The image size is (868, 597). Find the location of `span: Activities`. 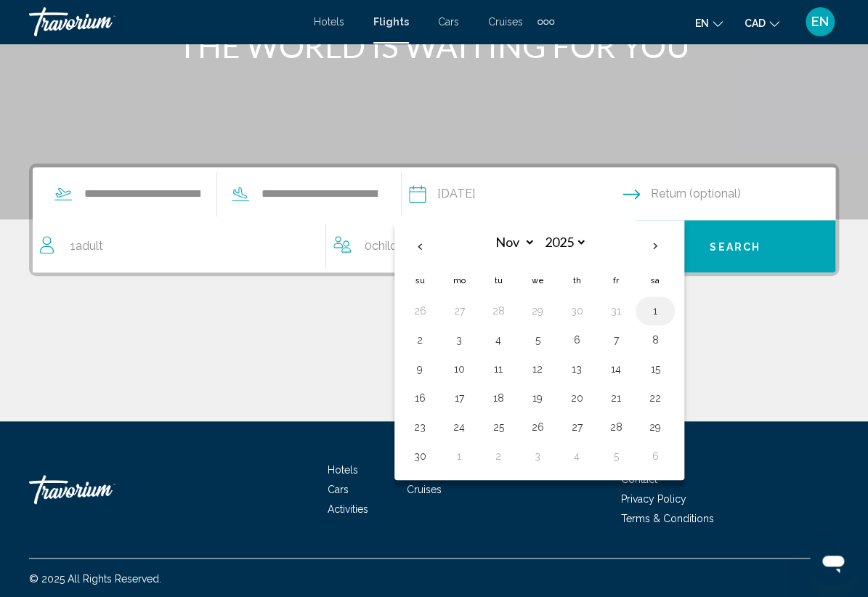

span: Activities is located at coordinates (348, 509).